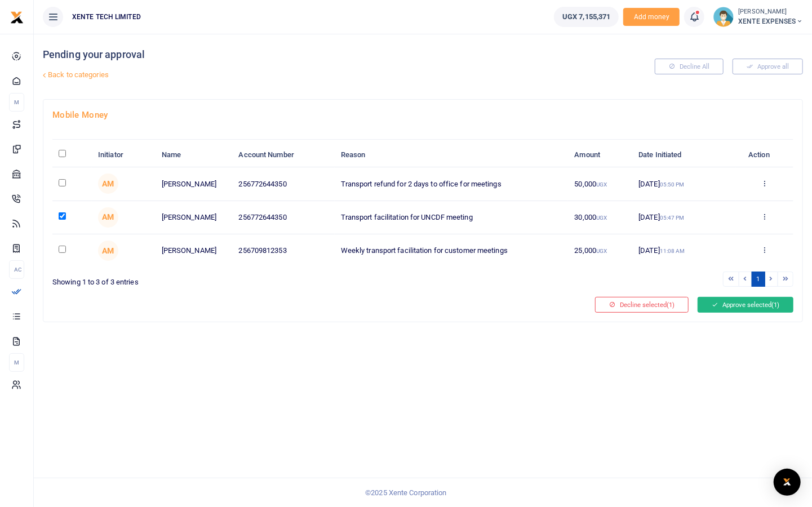 The width and height of the screenshot is (812, 507). I want to click on a: UGX 7,155,371, so click(586, 17).